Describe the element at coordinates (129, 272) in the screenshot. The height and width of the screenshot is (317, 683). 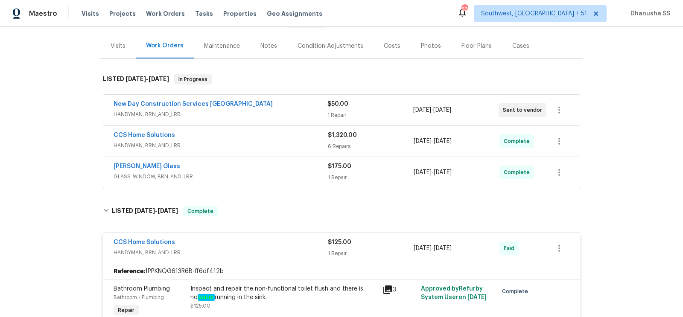
I see `b: Reference:` at that location.